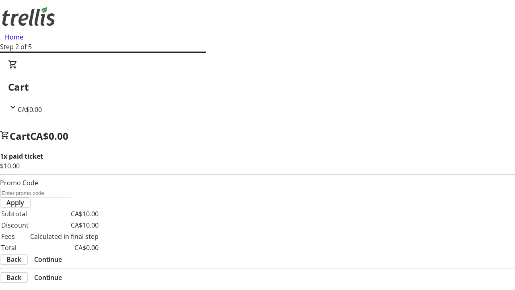 This screenshot has width=515, height=290. I want to click on div: CartCA$0.00, so click(257, 87).